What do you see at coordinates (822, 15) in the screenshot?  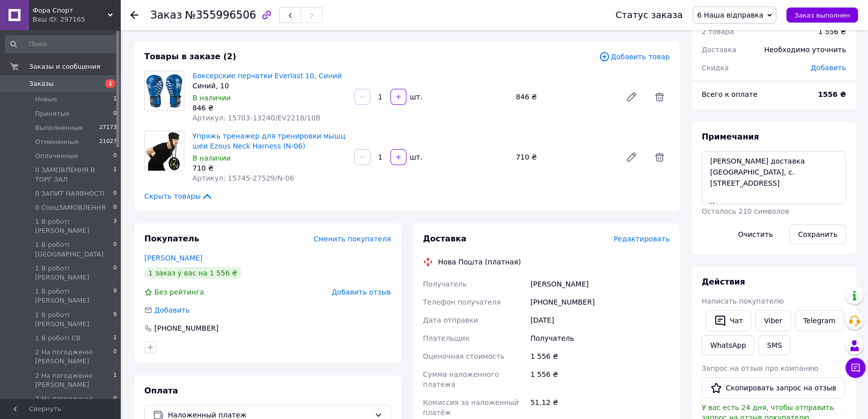 I see `button: Заказ выполнен` at bounding box center [822, 15].